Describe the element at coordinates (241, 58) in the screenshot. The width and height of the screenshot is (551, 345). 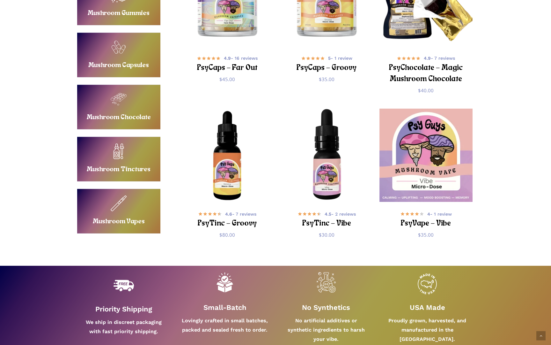
I see `span: - 16 reviews` at that location.